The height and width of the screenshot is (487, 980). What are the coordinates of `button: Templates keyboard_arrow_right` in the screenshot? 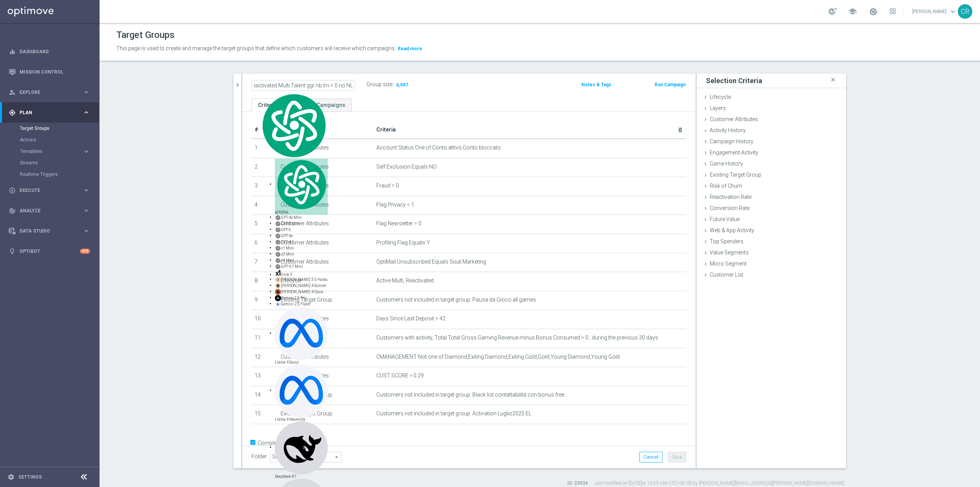 It's located at (55, 151).